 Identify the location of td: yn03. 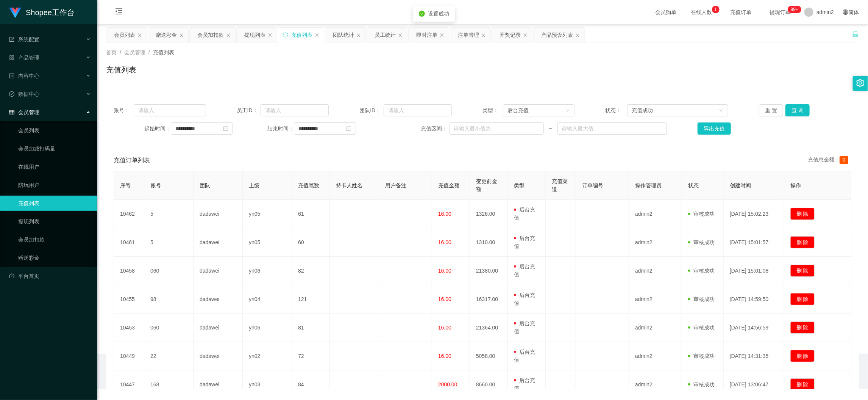
(267, 384).